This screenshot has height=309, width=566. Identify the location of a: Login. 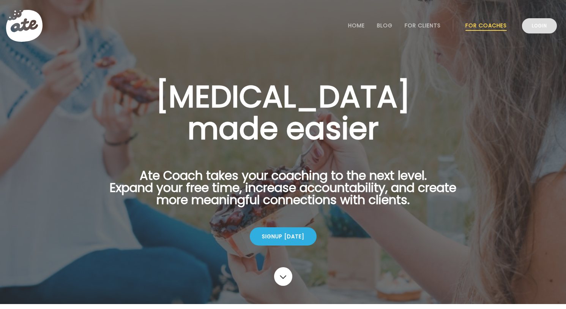
(540, 26).